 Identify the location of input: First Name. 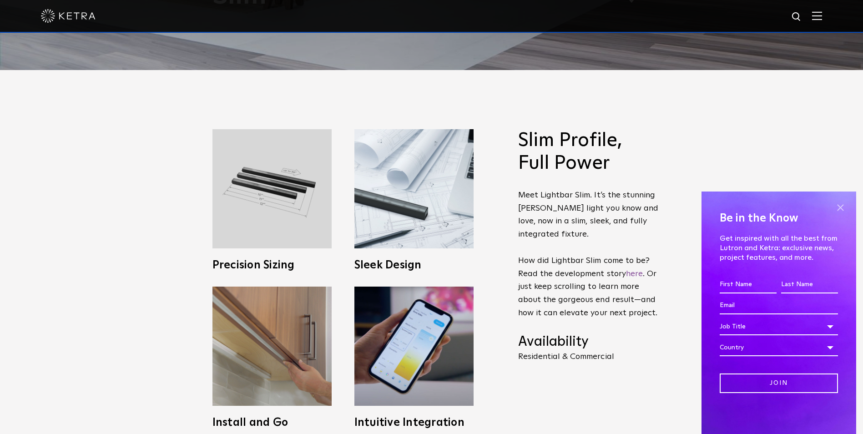
(748, 285).